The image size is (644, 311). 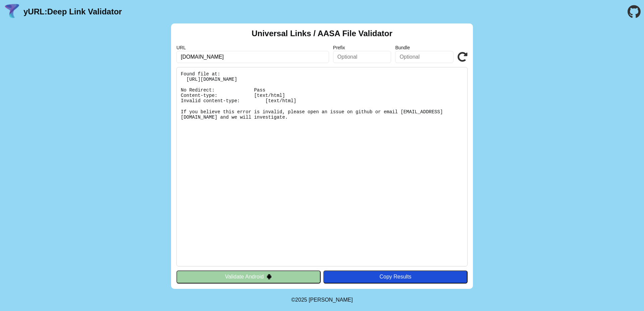 What do you see at coordinates (253, 57) in the screenshot?
I see `input: Required` at bounding box center [253, 57].